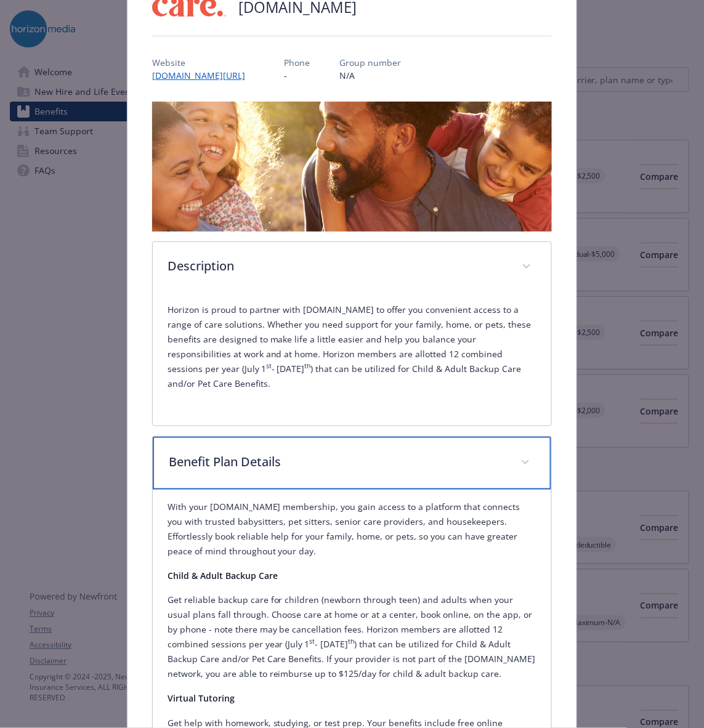 The height and width of the screenshot is (728, 704). Describe the element at coordinates (201, 698) in the screenshot. I see `strong: Virtual Tutoring` at that location.